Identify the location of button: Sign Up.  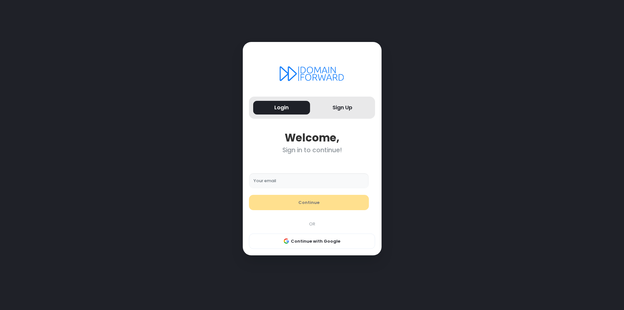
(342, 108).